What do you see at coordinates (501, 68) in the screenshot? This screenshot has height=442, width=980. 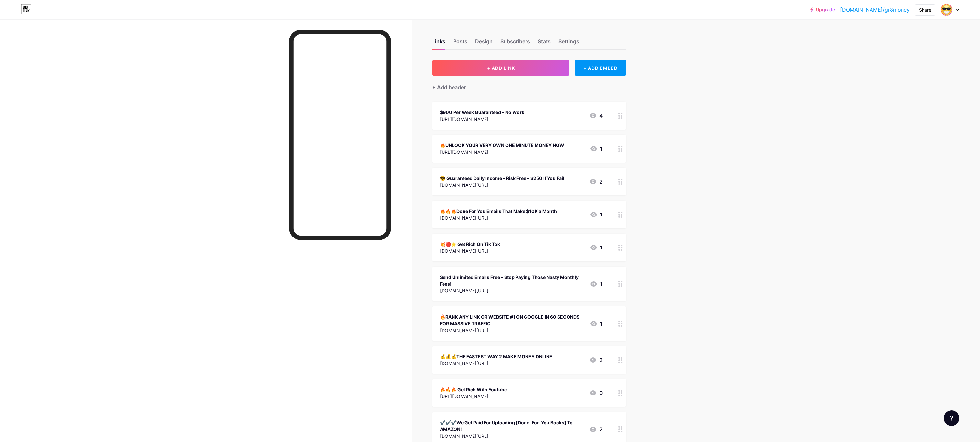 I see `span: + ADD LINK` at bounding box center [501, 68].